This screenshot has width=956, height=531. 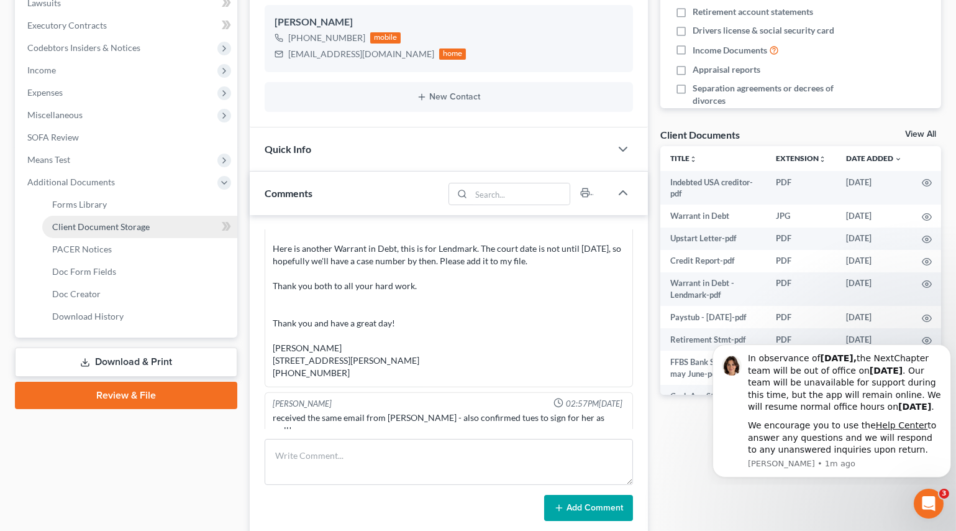 I want to click on a: Review & File, so click(x=126, y=395).